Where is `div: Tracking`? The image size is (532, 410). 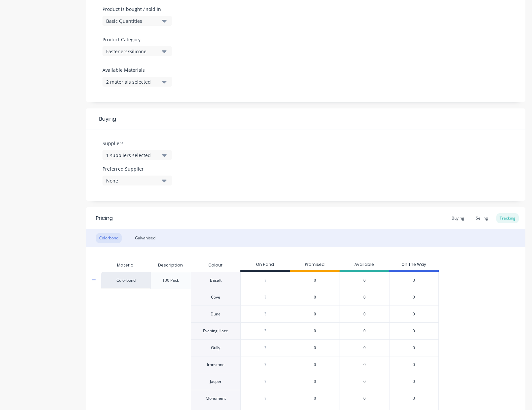 div: Tracking is located at coordinates (508, 218).